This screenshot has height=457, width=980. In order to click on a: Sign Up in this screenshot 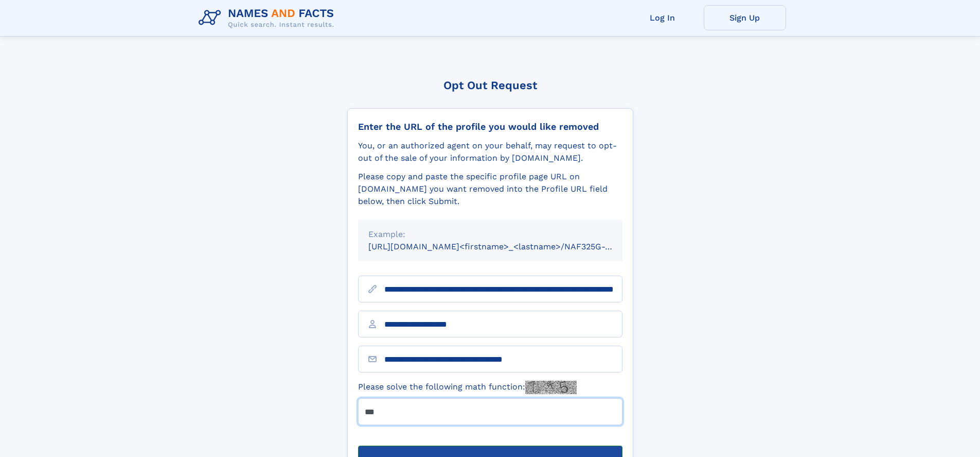, I will do `click(745, 17)`.